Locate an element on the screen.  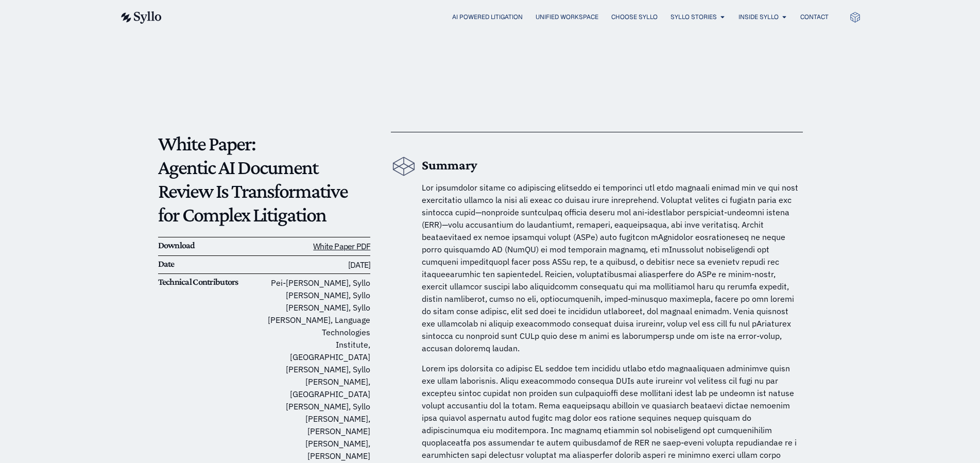
span: Contact is located at coordinates (814, 17).